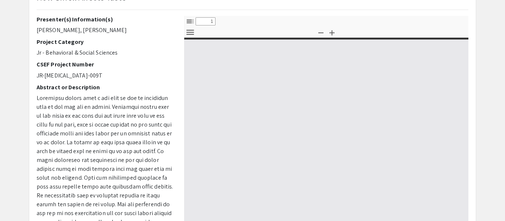 This screenshot has height=221, width=505. What do you see at coordinates (190, 32) in the screenshot?
I see `button: Tools` at bounding box center [190, 32].